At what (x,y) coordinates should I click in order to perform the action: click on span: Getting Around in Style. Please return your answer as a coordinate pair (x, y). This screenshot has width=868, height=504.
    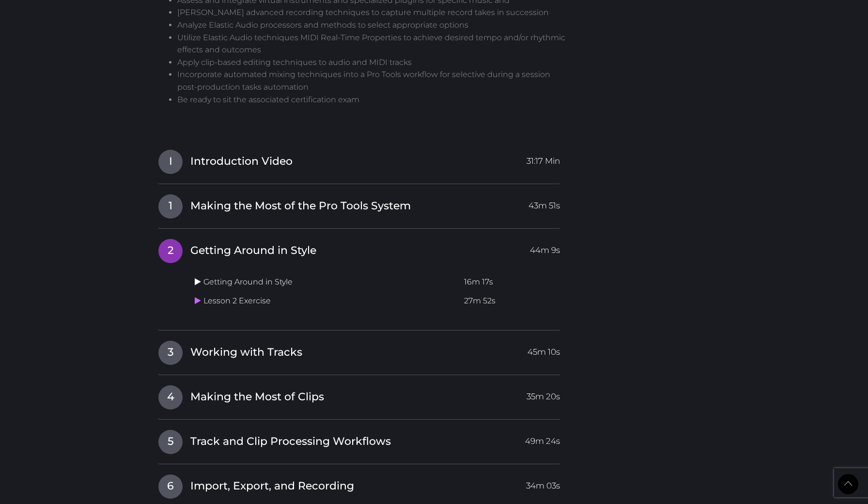
    Looking at the image, I should click on (254, 251).